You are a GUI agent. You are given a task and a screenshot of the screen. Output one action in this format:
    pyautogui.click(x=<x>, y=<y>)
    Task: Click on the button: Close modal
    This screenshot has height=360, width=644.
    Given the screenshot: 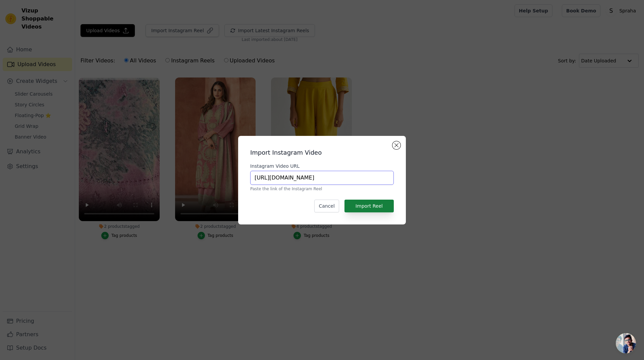 What is the action you would take?
    pyautogui.click(x=397, y=145)
    